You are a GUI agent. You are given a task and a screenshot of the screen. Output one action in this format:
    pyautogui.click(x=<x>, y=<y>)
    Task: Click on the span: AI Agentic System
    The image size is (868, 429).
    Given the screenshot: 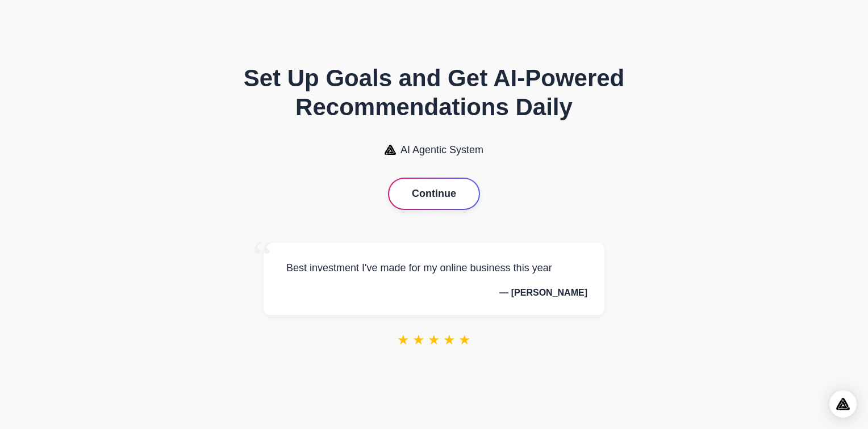 What is the action you would take?
    pyautogui.click(x=442, y=150)
    